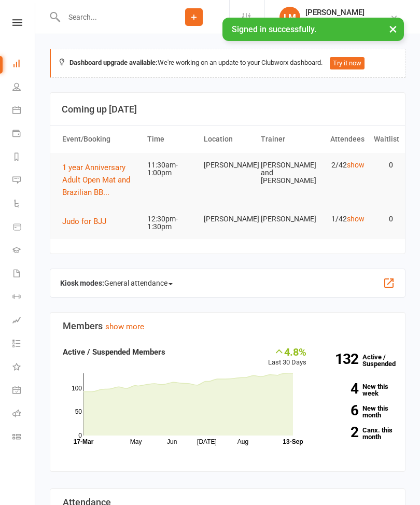 The height and width of the screenshot is (505, 420). I want to click on a: Calendar, so click(24, 111).